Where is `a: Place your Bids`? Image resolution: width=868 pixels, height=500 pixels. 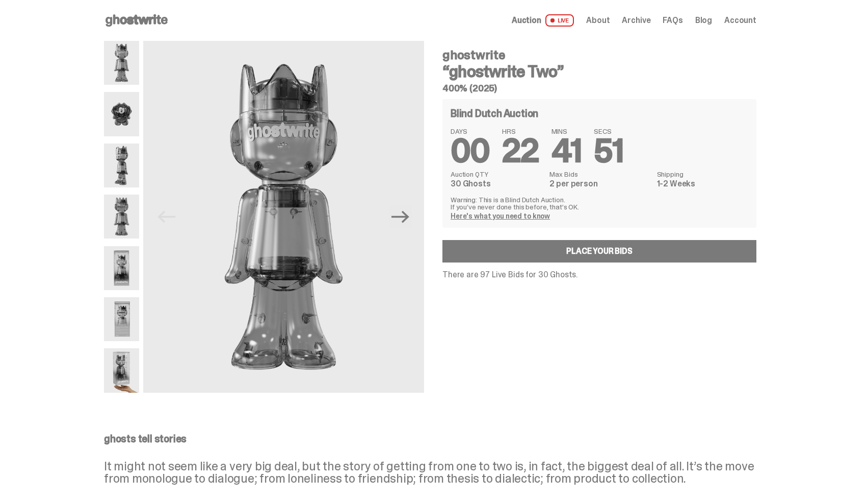
a: Place your Bids is located at coordinates (599, 251).